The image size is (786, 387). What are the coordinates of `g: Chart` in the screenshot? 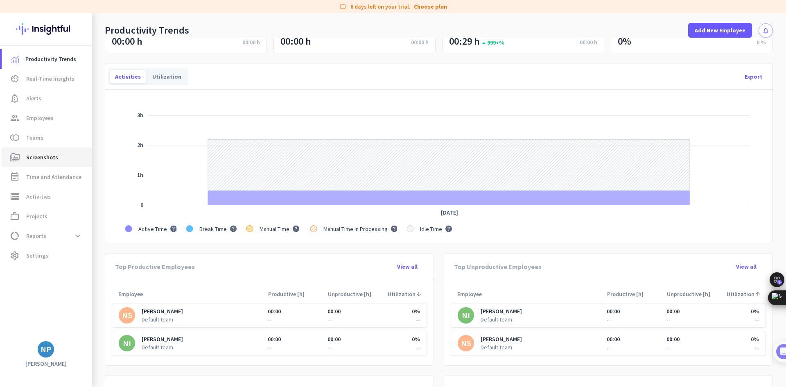 It's located at (437, 171).